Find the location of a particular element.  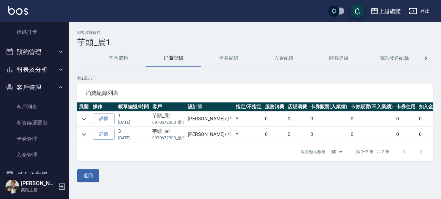

h2: 顧客詳細資料 is located at coordinates (255, 32).